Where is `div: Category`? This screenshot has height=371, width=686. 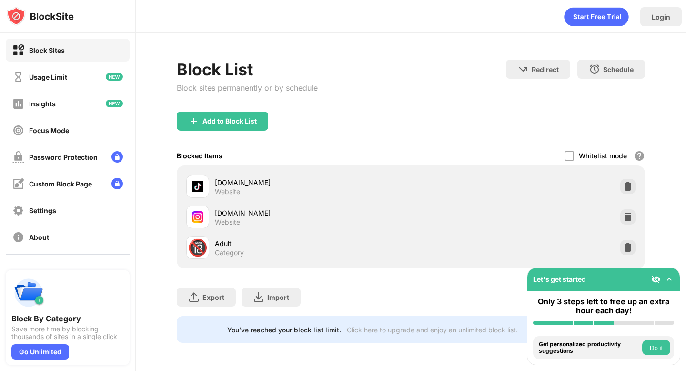 div: Category is located at coordinates (229, 252).